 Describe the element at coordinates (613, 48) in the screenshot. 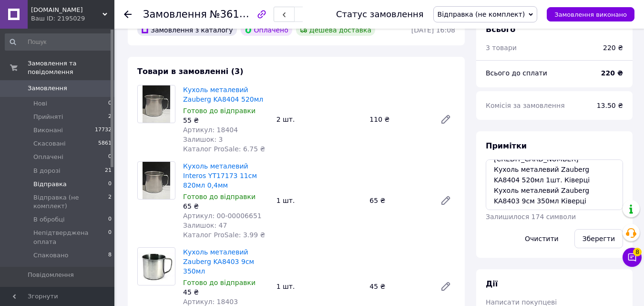

I see `div: 220 ₴` at that location.